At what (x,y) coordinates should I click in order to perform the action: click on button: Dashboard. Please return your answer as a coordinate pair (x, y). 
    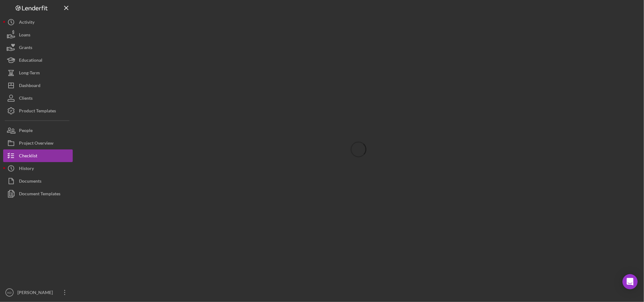
    Looking at the image, I should click on (38, 85).